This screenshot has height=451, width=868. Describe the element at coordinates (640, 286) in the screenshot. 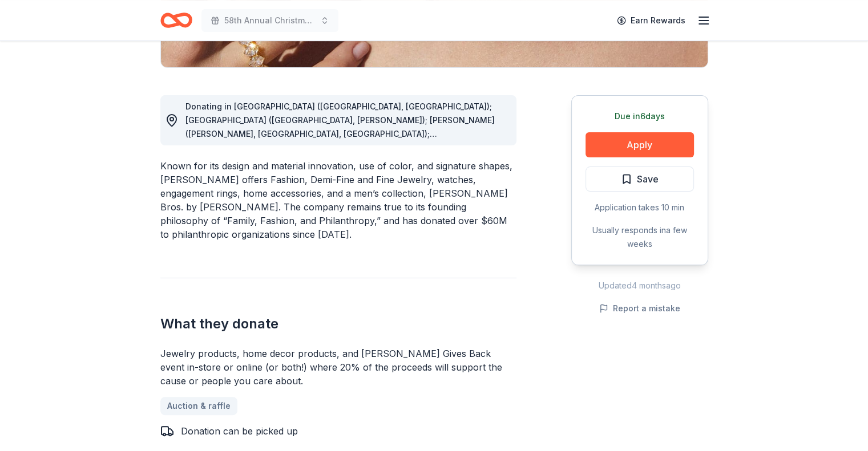

I see `div: Updated 4 months ago` at that location.